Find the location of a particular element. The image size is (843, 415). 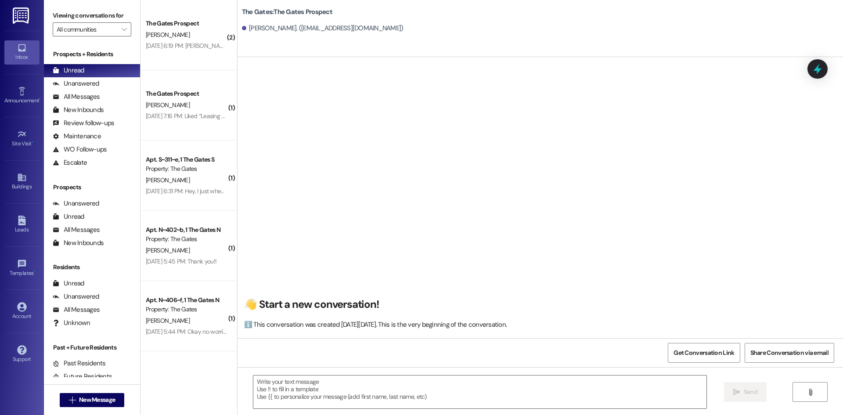

button: Send is located at coordinates (745, 392).